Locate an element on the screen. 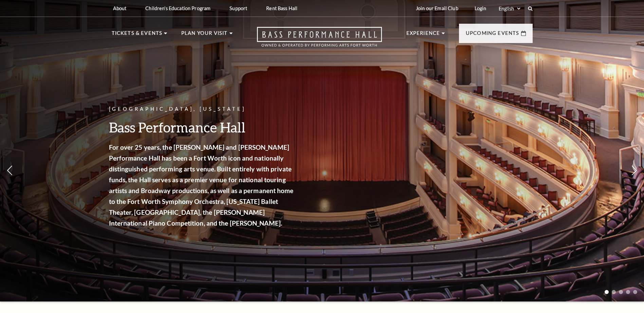 The width and height of the screenshot is (644, 313). h3: Bass Performance Hall is located at coordinates (202, 127).